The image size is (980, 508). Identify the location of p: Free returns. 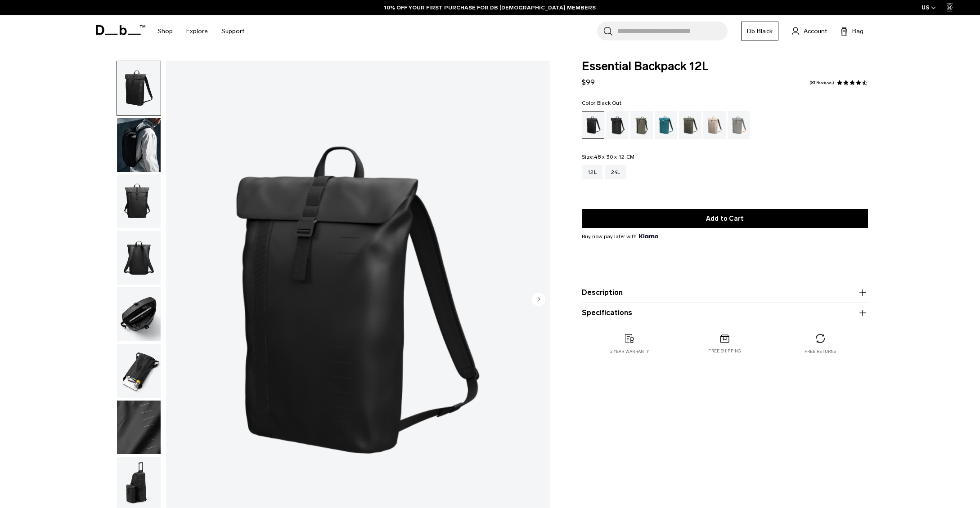
(820, 351).